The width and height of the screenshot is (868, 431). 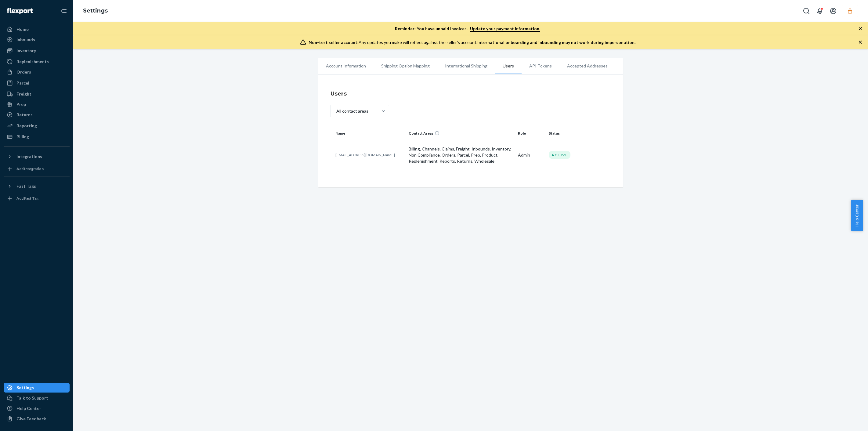 I want to click on h4: Users, so click(x=471, y=94).